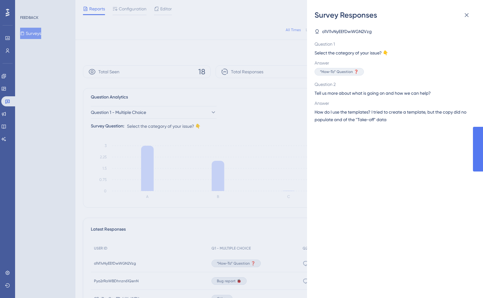 The width and height of the screenshot is (483, 298). What do you see at coordinates (393, 116) in the screenshot?
I see `span: How do I use the templates? I tried to create a template, but the copy did no populate and of the...` at bounding box center [393, 116].